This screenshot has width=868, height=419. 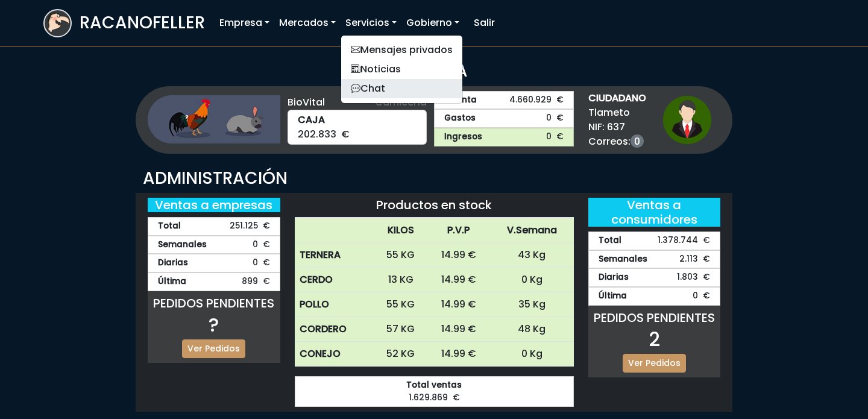 I want to click on th: CORDERO, so click(x=334, y=329).